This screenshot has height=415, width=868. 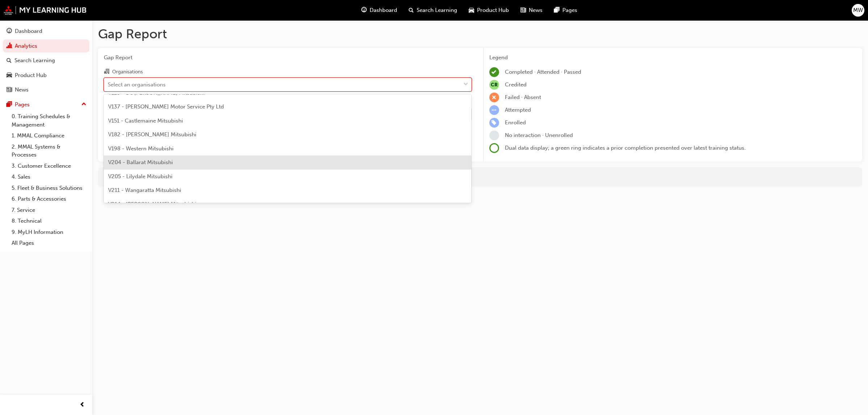 I want to click on span: Dashboard, so click(x=383, y=10).